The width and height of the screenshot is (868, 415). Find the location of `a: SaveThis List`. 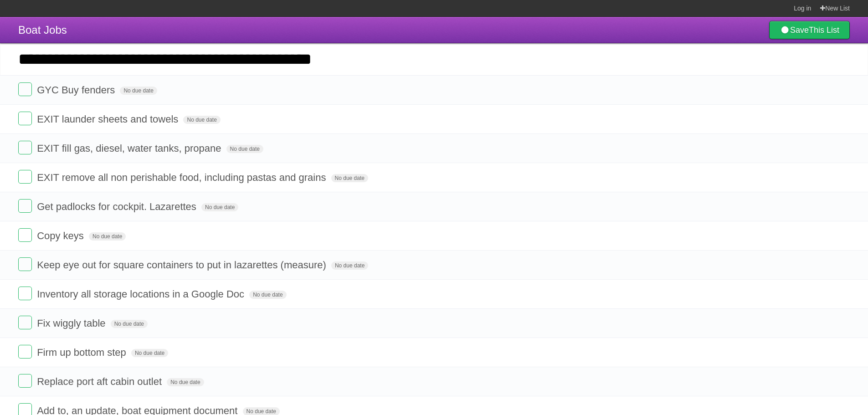

a: SaveThis List is located at coordinates (809, 30).